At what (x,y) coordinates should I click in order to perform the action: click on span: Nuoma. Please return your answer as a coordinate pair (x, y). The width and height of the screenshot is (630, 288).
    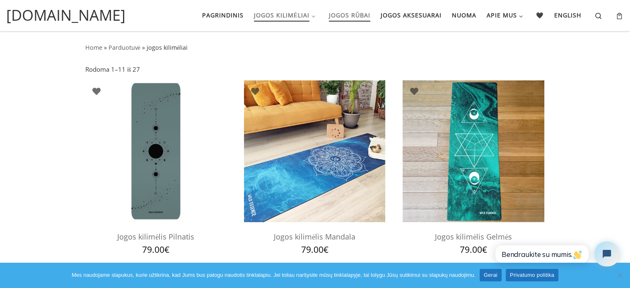
    Looking at the image, I should click on (464, 14).